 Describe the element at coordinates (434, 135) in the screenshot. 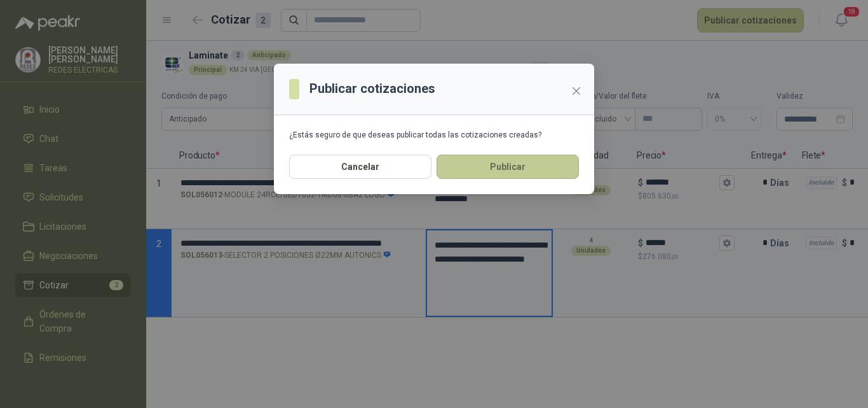

I see `div: ¿Estás seguro de que deseas publicar todas las cotizaciones creadas?` at that location.